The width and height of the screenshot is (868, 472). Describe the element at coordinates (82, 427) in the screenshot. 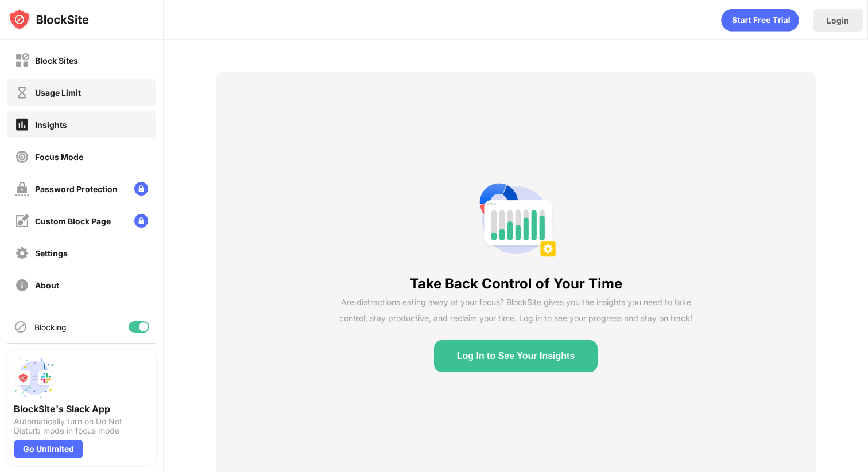

I see `div: Automatically turn on Do Not Disturb mode in focus mode` at that location.